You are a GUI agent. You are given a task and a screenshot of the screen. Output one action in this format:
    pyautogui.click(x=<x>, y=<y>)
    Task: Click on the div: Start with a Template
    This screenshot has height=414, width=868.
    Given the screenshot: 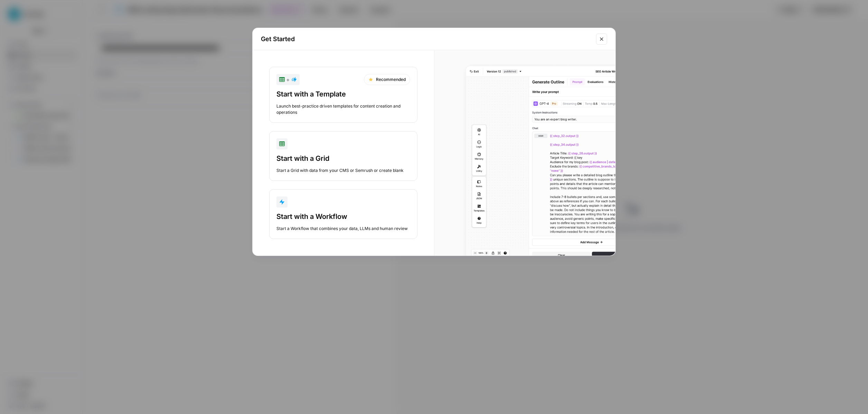 What is the action you would take?
    pyautogui.click(x=343, y=94)
    